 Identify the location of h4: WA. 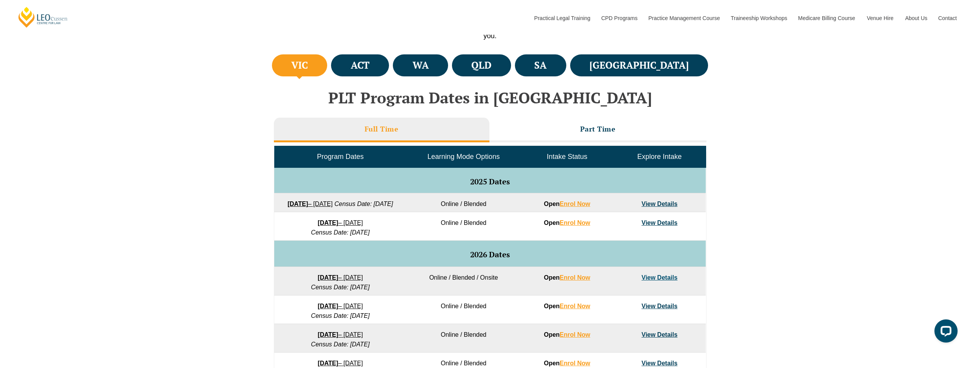
(421, 65).